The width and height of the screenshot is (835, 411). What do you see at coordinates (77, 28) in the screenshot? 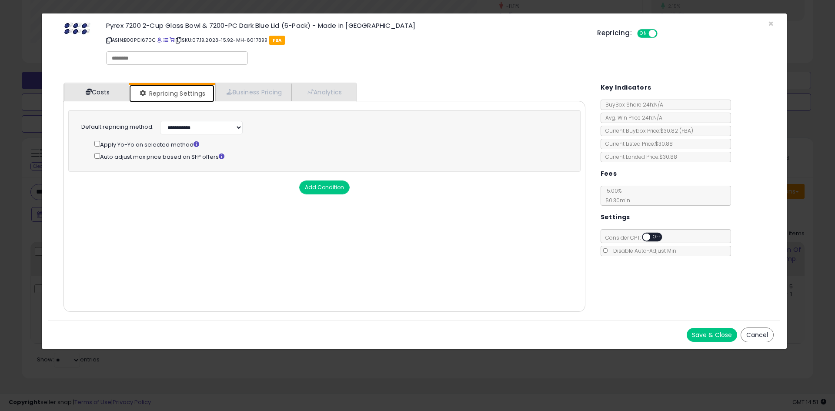
I see `img: 31xHfXZ1ueL._SL60_.jpg` at bounding box center [77, 28].